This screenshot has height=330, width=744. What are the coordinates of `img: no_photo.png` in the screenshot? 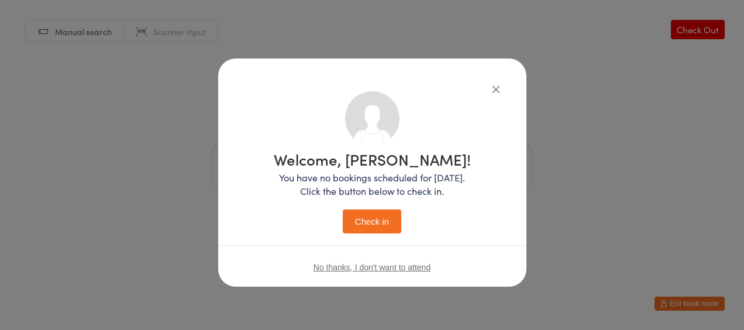 It's located at (372, 118).